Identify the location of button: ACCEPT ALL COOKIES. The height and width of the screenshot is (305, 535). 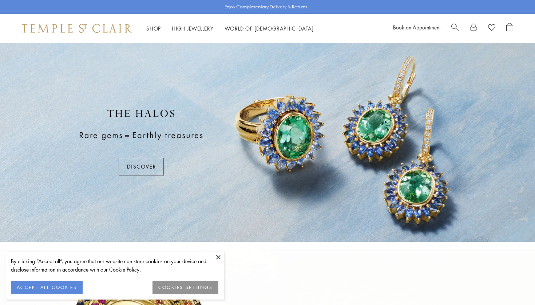
(47, 288).